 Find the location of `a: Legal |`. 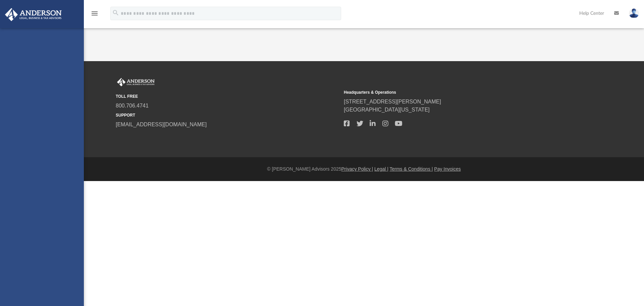

a: Legal | is located at coordinates (381, 169).